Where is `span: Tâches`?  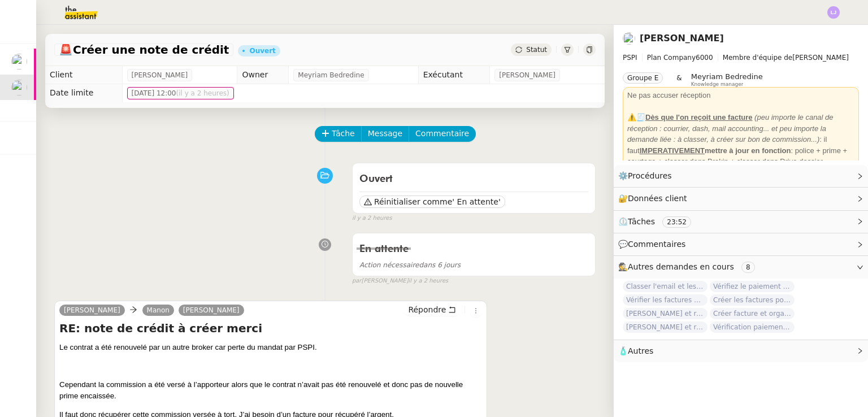 span: Tâches is located at coordinates (641, 221).